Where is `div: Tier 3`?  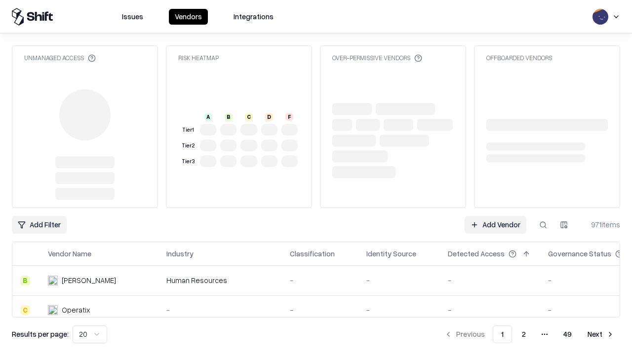
div: Tier 3 is located at coordinates (188, 161).